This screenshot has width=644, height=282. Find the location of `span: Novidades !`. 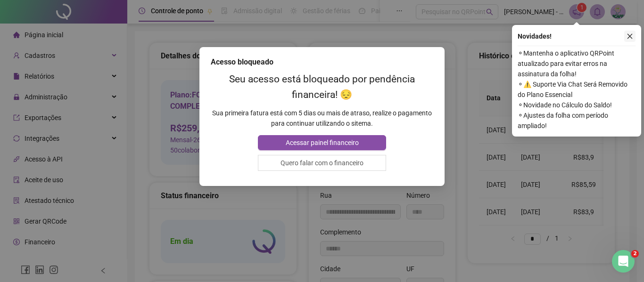

span: Novidades ! is located at coordinates (535, 37).